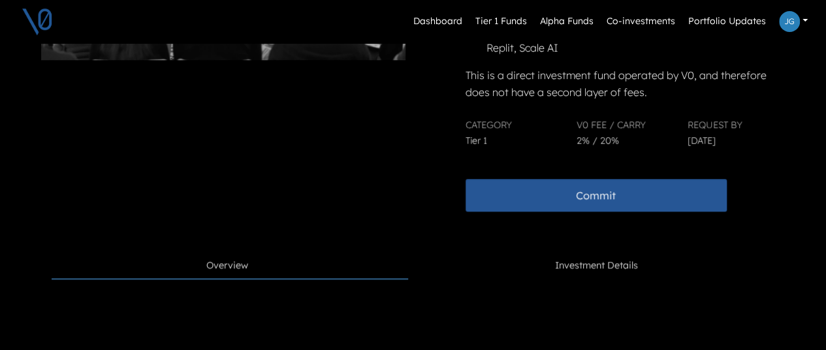 This screenshot has height=350, width=826. I want to click on button: Commit, so click(597, 195).